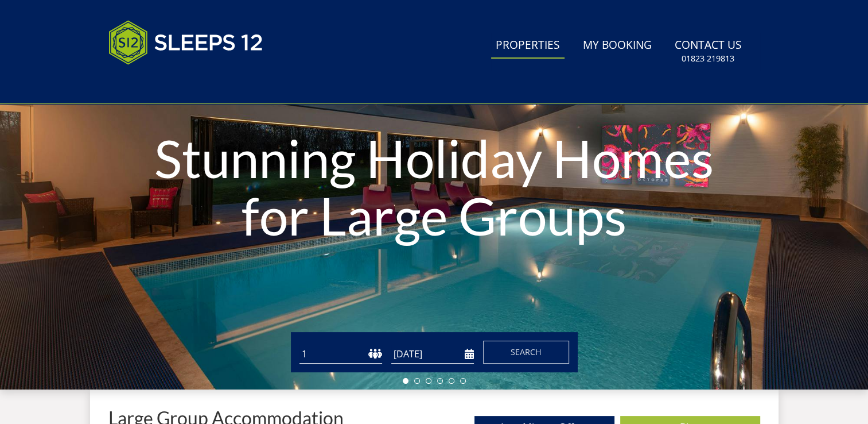 The height and width of the screenshot is (424, 868). Describe the element at coordinates (526, 352) in the screenshot. I see `span: Search` at that location.